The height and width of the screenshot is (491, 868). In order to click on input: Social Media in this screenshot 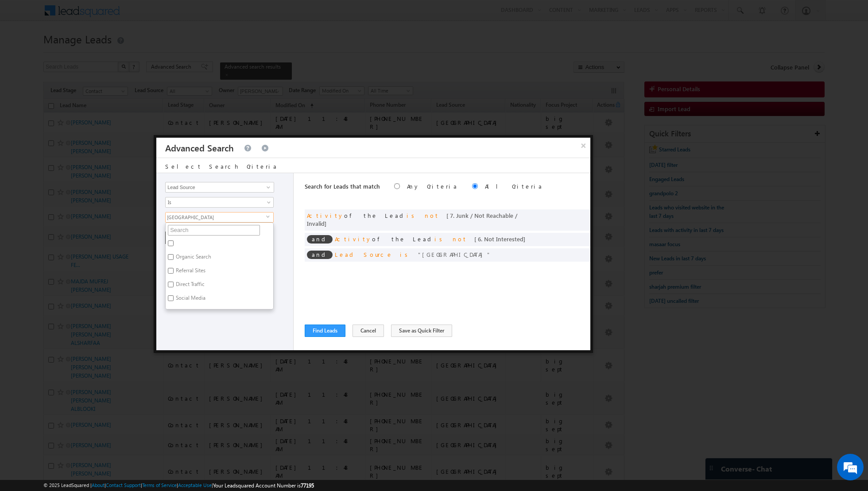, I will do `click(171, 298)`.